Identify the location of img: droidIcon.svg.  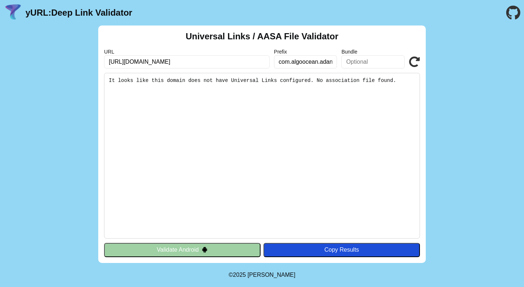
(205, 249).